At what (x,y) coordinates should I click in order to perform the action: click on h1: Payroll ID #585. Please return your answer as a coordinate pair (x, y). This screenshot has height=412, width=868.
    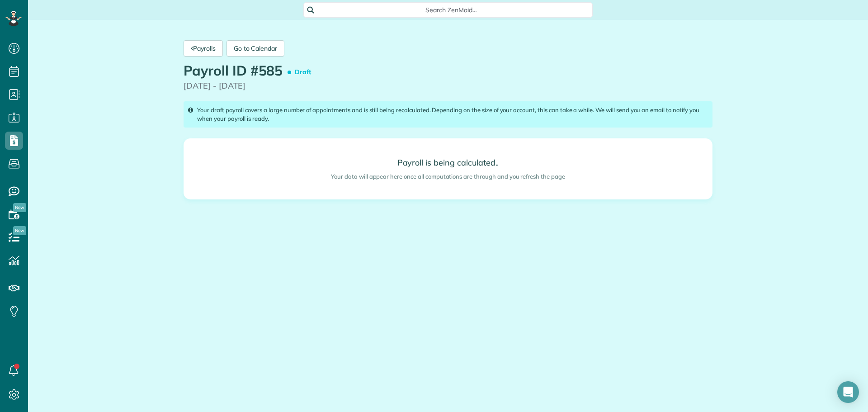
    Looking at the image, I should click on (249, 71).